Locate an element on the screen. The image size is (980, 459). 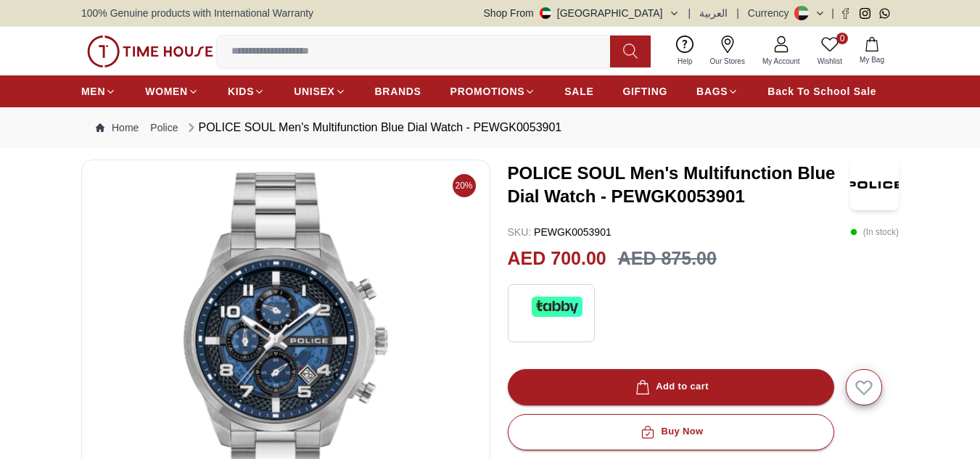
span: Back To School Sale is located at coordinates (822, 91).